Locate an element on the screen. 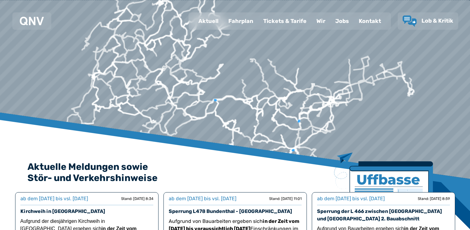 This screenshot has height=230, width=470. a: Wir is located at coordinates (321, 21).